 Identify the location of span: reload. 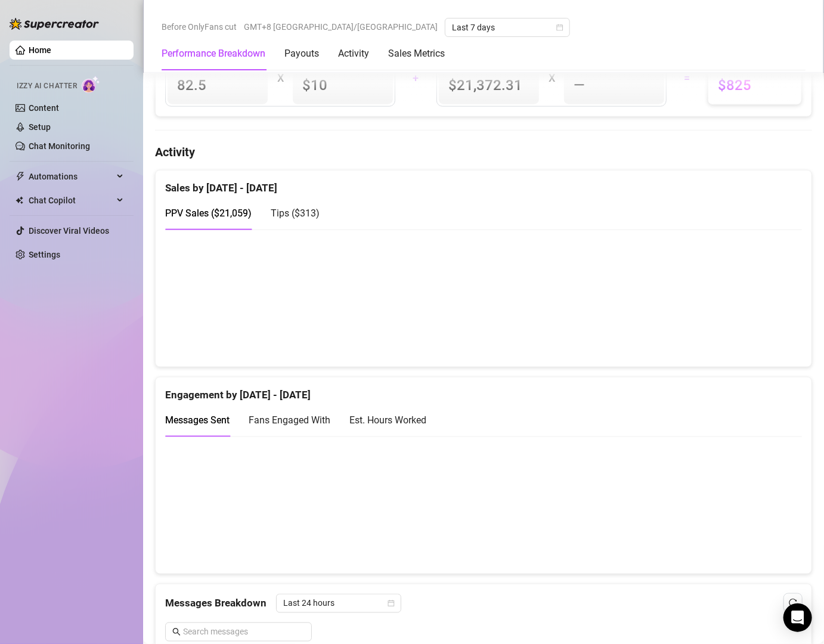
(793, 603).